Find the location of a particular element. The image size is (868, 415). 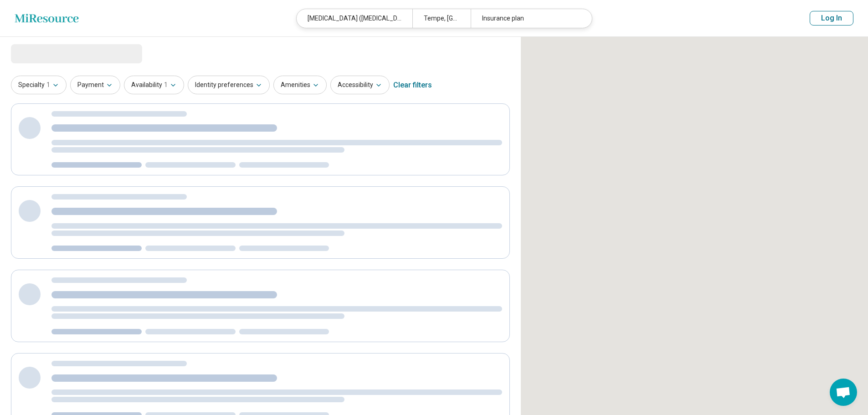

button: Identity preferences is located at coordinates (228, 85).